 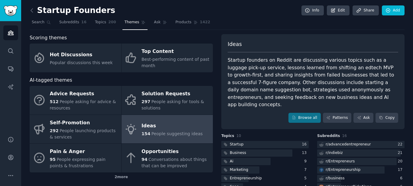 What do you see at coordinates (265, 170) in the screenshot?
I see `a: Marketing7` at bounding box center [265, 170].